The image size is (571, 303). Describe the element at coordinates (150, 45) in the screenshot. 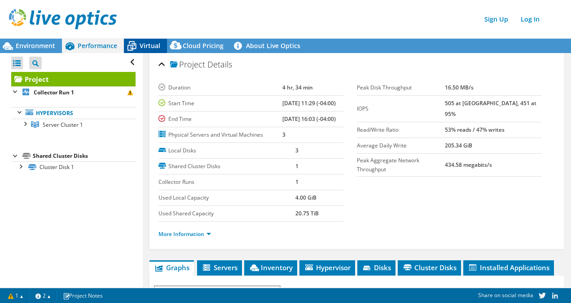

I see `span: Virtual` at that location.